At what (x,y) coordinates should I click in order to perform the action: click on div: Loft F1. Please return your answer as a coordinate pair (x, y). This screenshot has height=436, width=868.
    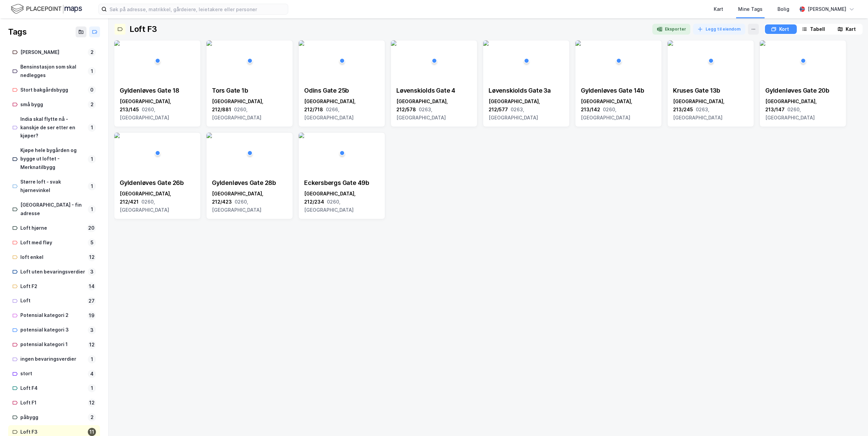
    Looking at the image, I should click on (52, 403).